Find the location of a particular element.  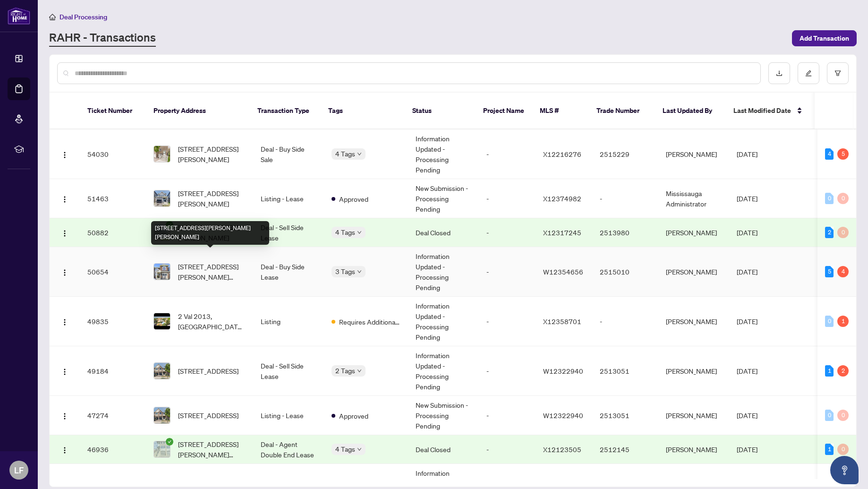

td: 2513980 is located at coordinates (625, 232).